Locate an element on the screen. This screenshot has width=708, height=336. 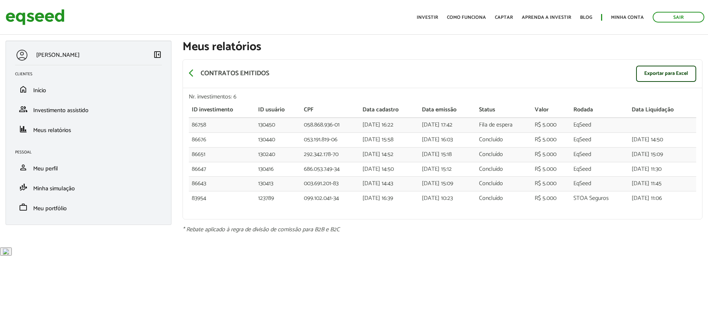
td: 86651 is located at coordinates (222, 155).